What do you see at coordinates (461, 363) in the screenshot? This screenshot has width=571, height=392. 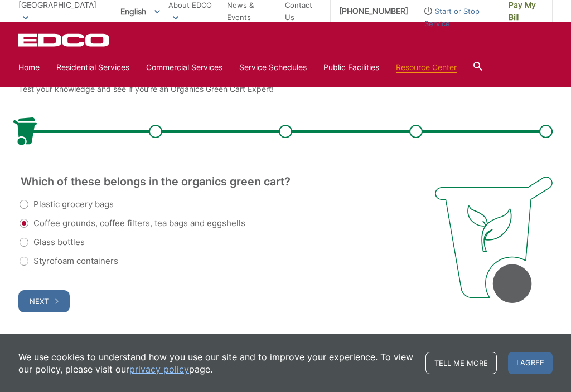 I see `a: Tell me more` at bounding box center [461, 363].